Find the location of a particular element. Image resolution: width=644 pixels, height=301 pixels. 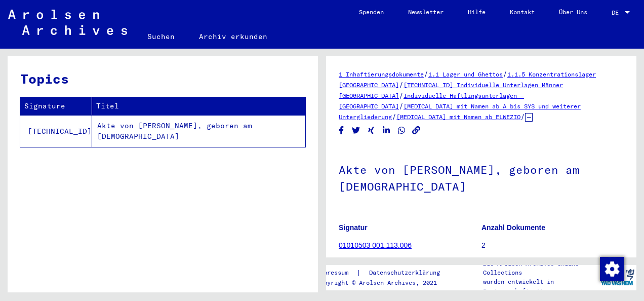

th: Titel is located at coordinates (199, 106).